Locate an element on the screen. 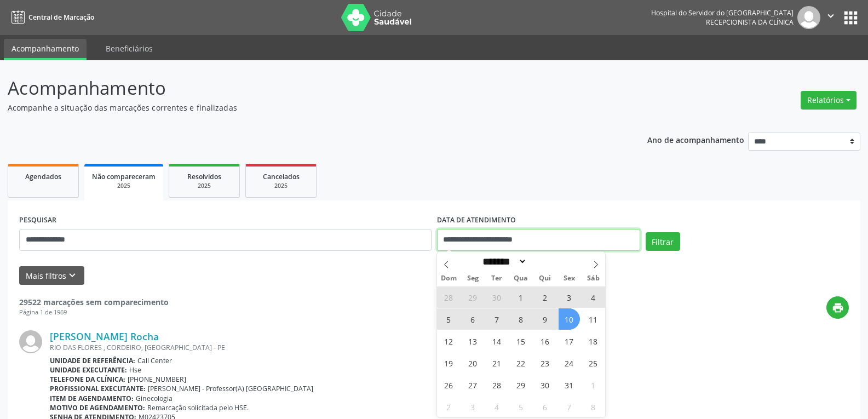  label: DATA DE ATENDIMENTO is located at coordinates (477, 221).